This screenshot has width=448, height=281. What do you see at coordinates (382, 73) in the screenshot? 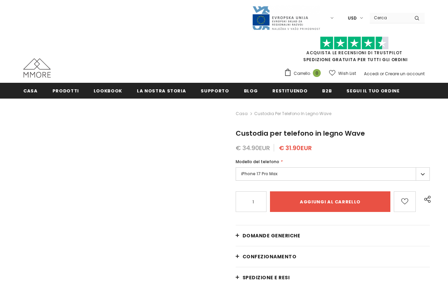
I see `span: or` at bounding box center [382, 73].